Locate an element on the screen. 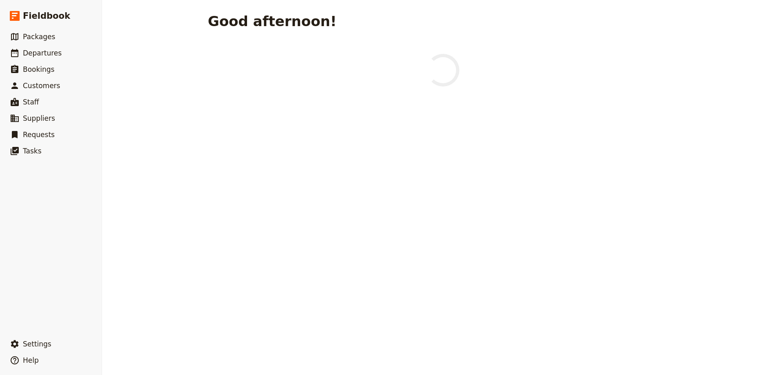 The width and height of the screenshot is (784, 375). span: Help is located at coordinates (31, 361).